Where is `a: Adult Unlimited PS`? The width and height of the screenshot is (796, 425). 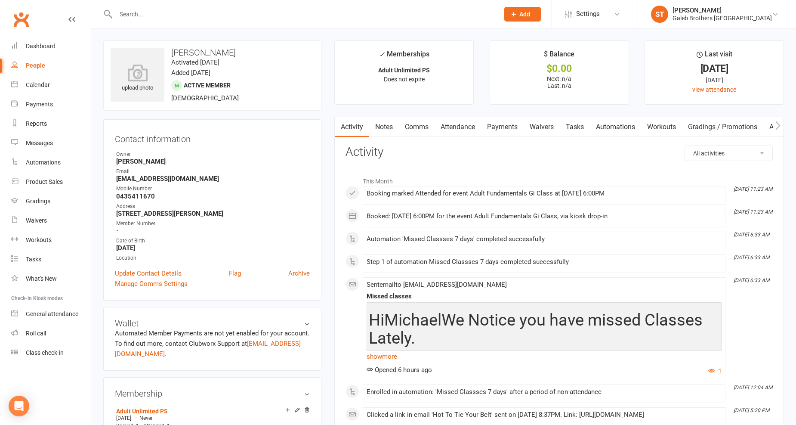 a: Adult Unlimited PS is located at coordinates (142, 411).